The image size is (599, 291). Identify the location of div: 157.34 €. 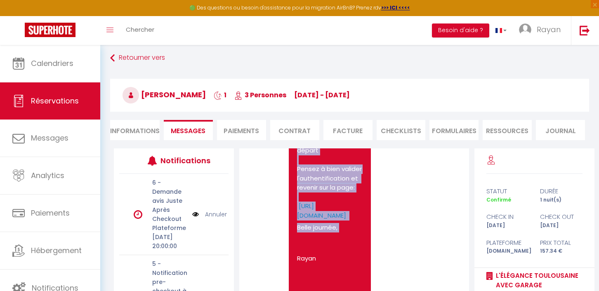
(561, 251).